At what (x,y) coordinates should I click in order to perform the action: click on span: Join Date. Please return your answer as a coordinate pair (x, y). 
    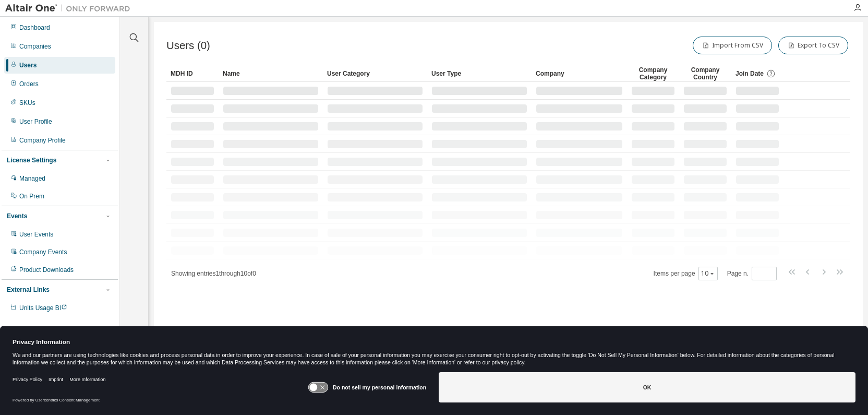
    Looking at the image, I should click on (749, 74).